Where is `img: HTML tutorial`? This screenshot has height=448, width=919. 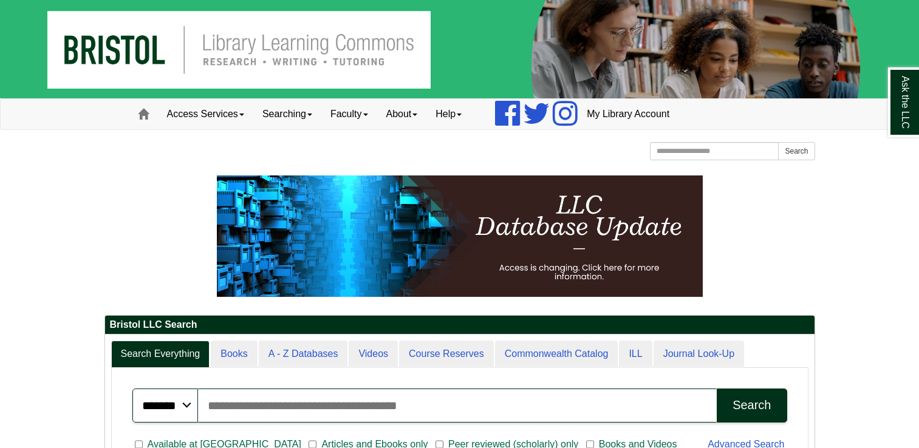 img: HTML tutorial is located at coordinates (460, 236).